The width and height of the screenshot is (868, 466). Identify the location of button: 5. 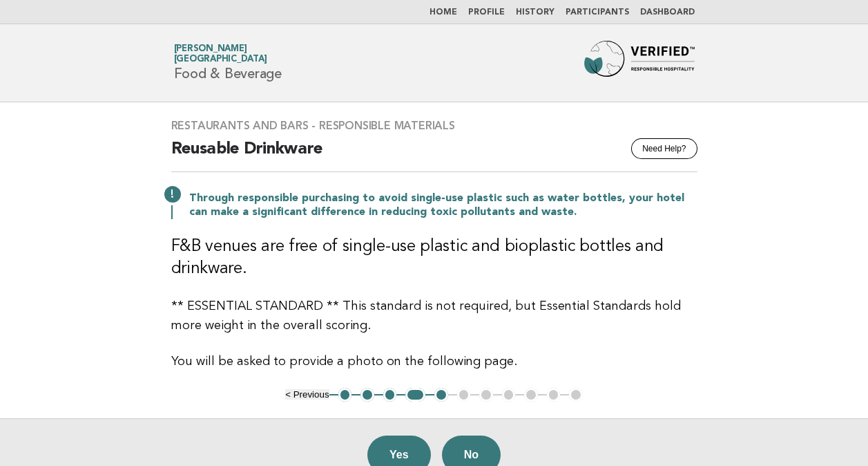
(441, 395).